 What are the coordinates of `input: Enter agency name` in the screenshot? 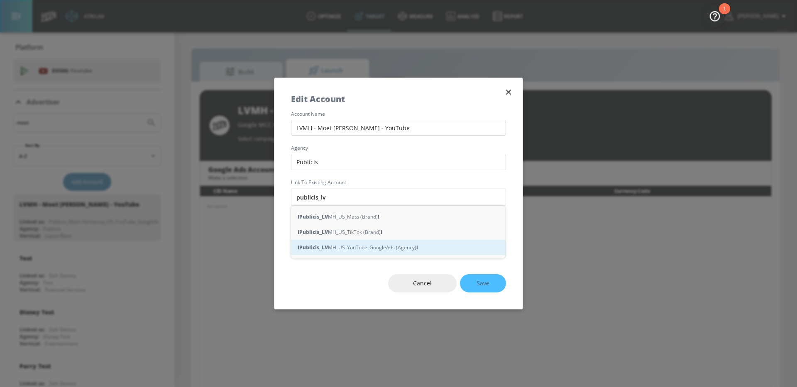 It's located at (398, 162).